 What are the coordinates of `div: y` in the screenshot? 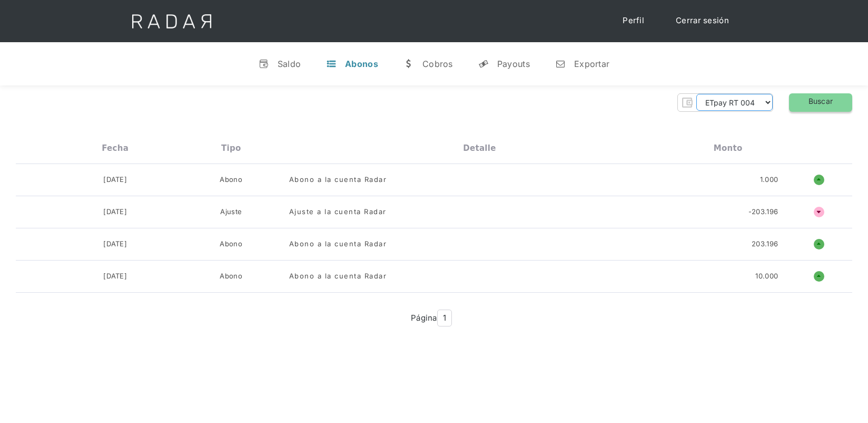 It's located at (484, 64).